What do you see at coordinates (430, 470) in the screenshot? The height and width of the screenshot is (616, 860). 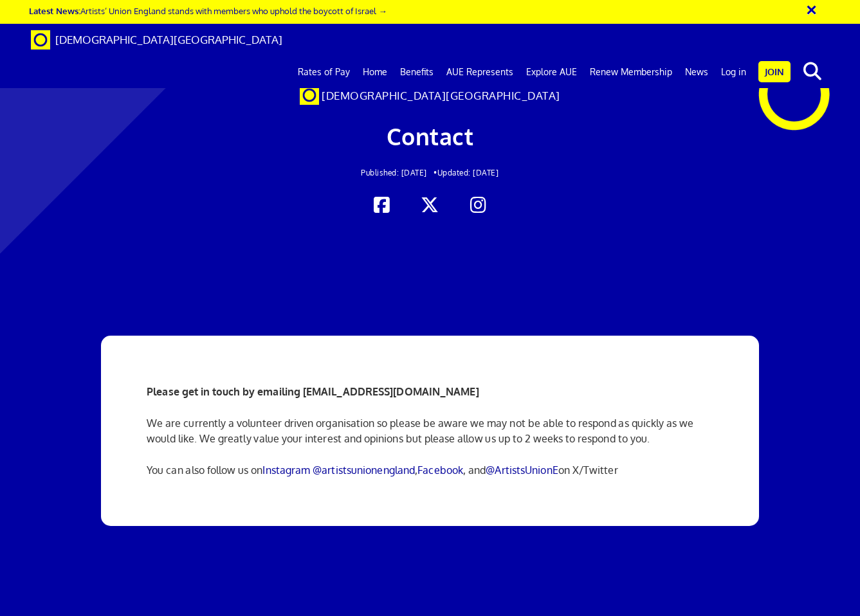 I see `p: You can also follow us on , , and on X/Twitter` at bounding box center [430, 470].